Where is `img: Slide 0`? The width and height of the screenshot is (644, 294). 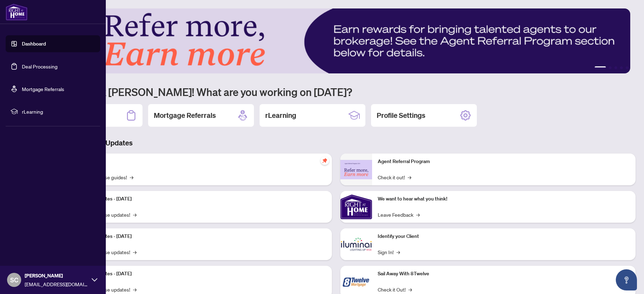 img: Slide 0 is located at coordinates (333, 41).